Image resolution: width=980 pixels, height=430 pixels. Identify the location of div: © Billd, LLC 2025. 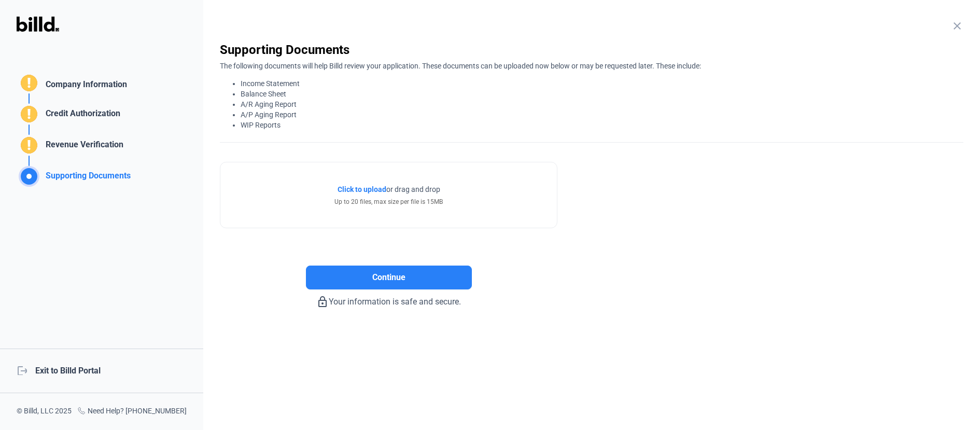
(44, 411).